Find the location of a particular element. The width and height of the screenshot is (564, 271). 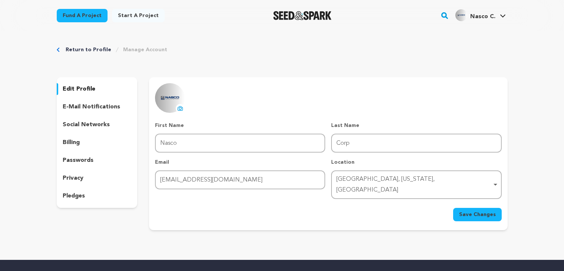

a: Return to Profile is located at coordinates (88, 50).